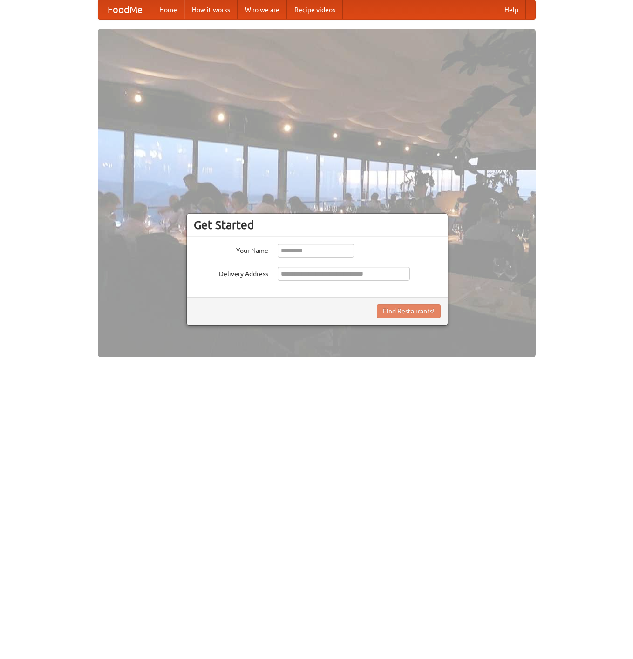  What do you see at coordinates (211, 10) in the screenshot?
I see `a: How it works` at bounding box center [211, 10].